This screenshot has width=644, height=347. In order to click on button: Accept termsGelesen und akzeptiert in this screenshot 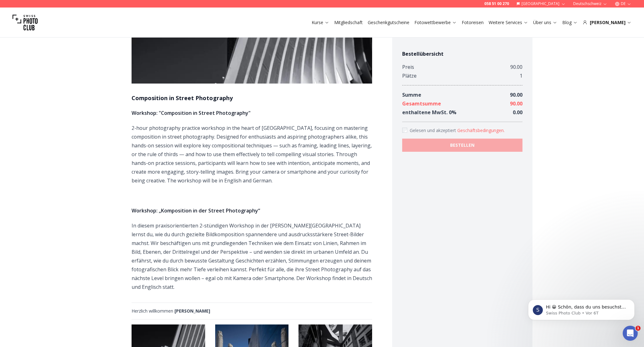, I will do `click(481, 131)`.